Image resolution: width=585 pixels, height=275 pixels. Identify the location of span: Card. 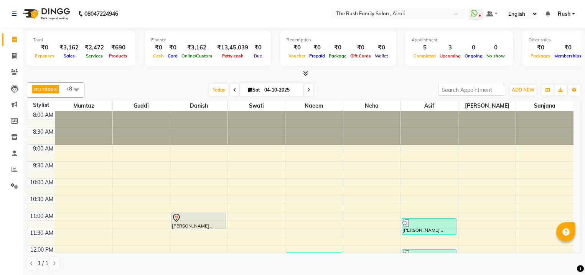
(173, 56).